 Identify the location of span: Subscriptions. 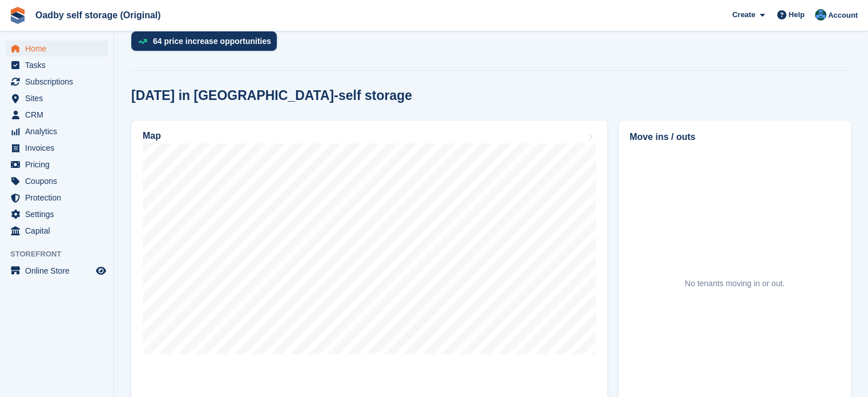
(59, 82).